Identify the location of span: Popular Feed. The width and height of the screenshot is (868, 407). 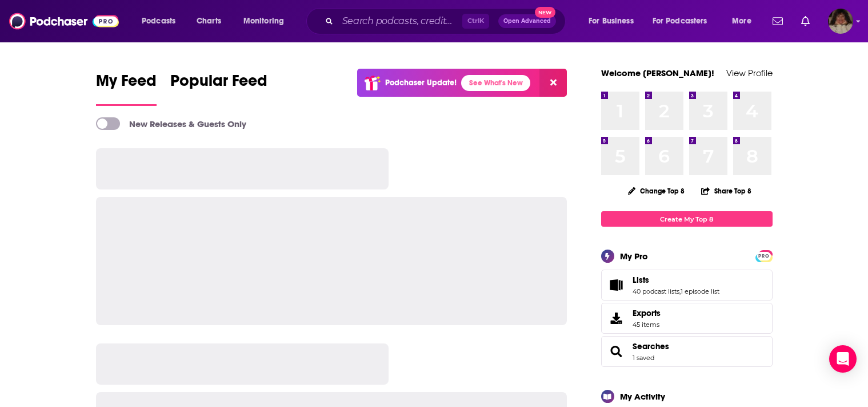
(218, 84).